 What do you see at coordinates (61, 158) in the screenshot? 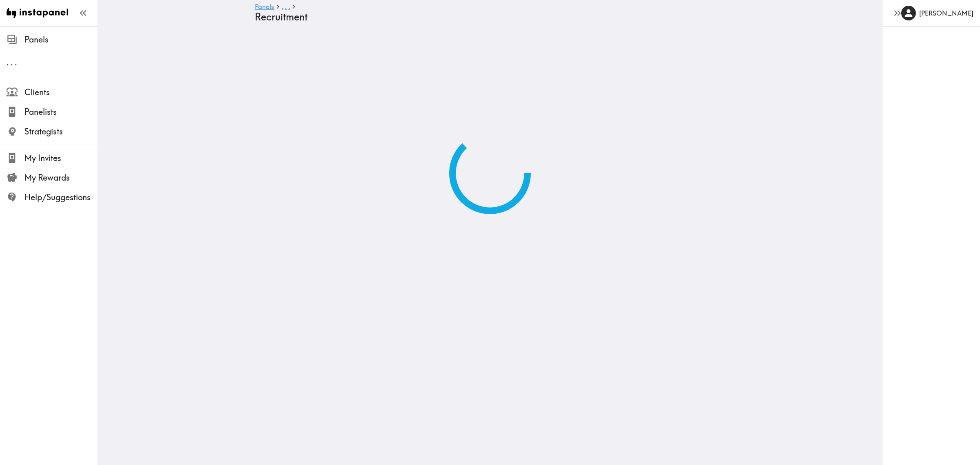
I see `span: My Invites` at bounding box center [61, 158].